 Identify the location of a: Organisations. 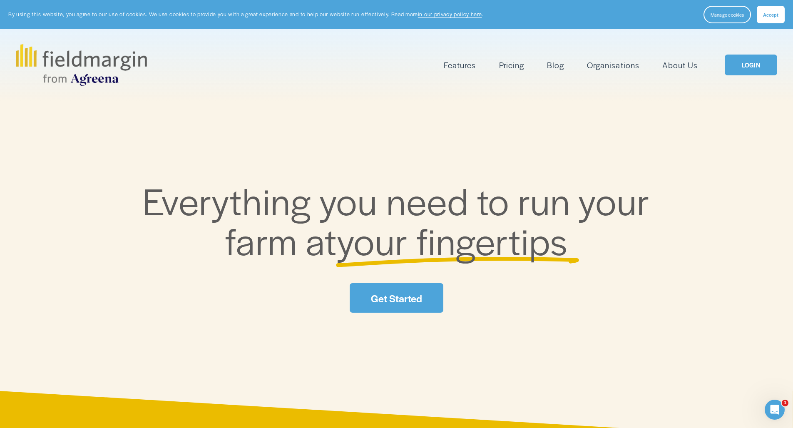
(612, 65).